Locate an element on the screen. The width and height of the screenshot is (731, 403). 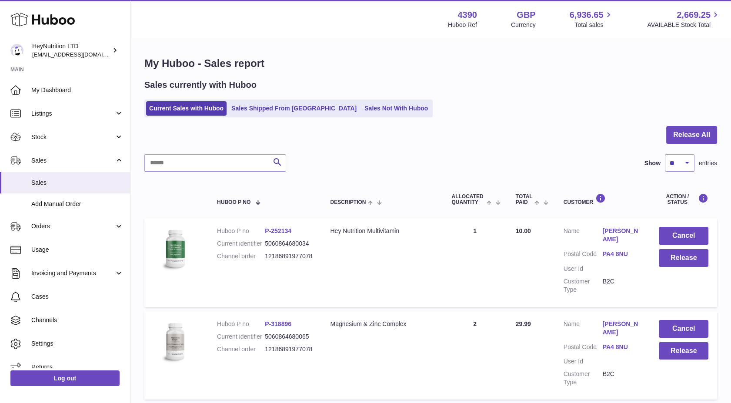
div: Currency is located at coordinates (523, 25).